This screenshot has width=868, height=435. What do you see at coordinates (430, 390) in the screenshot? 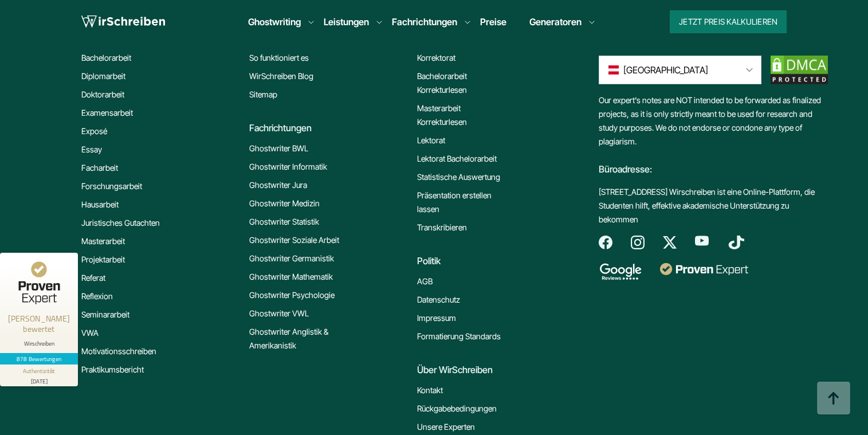
I see `a: Kontakt` at bounding box center [430, 390].